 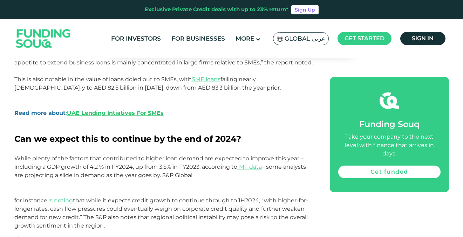 I want to click on a: Get funded, so click(x=390, y=172).